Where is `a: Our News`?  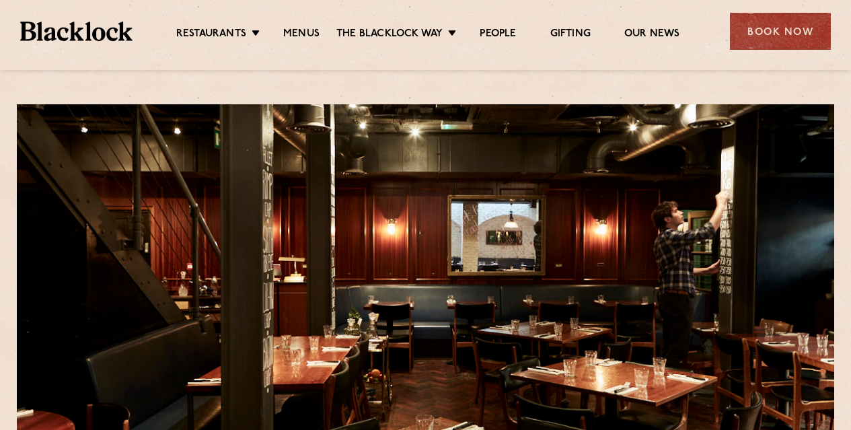
a: Our News is located at coordinates (652, 35).